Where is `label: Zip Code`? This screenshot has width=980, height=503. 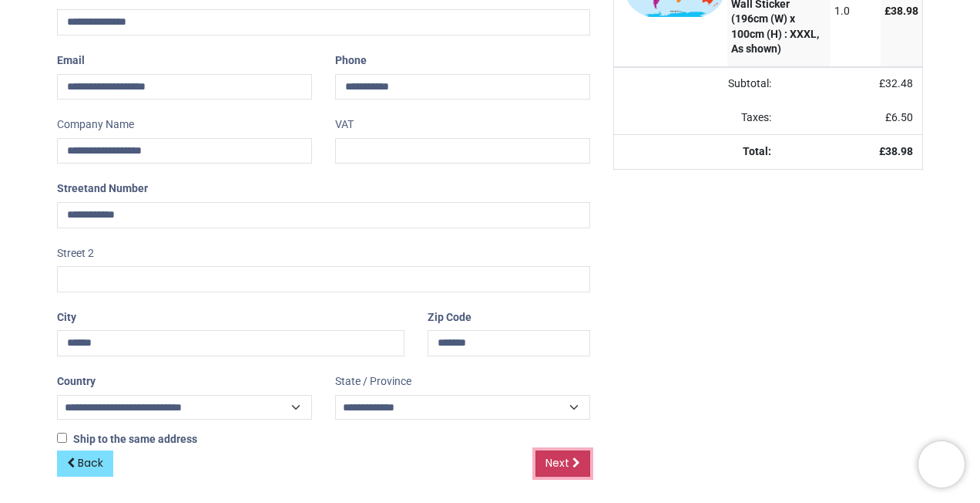
label: Zip Code is located at coordinates (449, 318).